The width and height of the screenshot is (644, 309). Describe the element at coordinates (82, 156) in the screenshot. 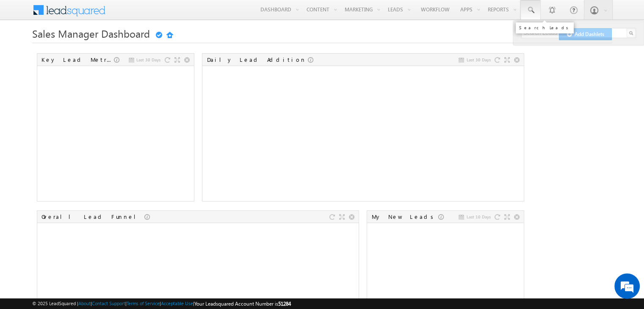

I see `textarea: Type your message and hit 'Enter'` at that location.